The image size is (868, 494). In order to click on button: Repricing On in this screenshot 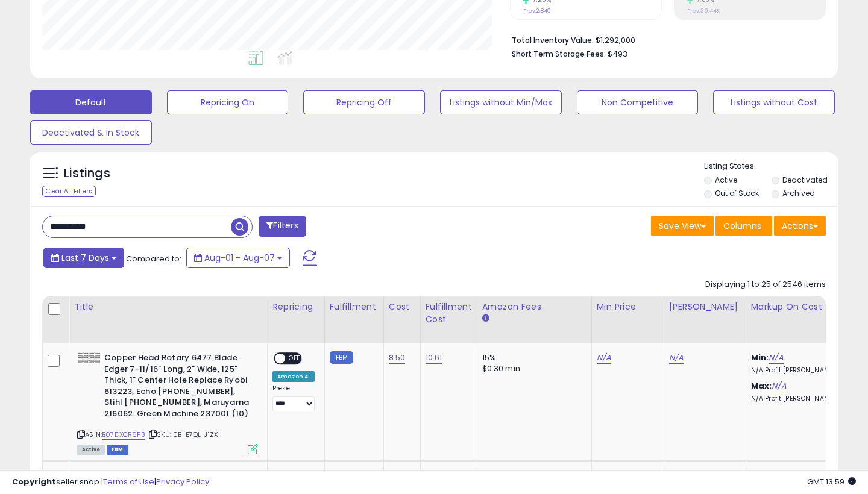, I will do `click(228, 102)`.